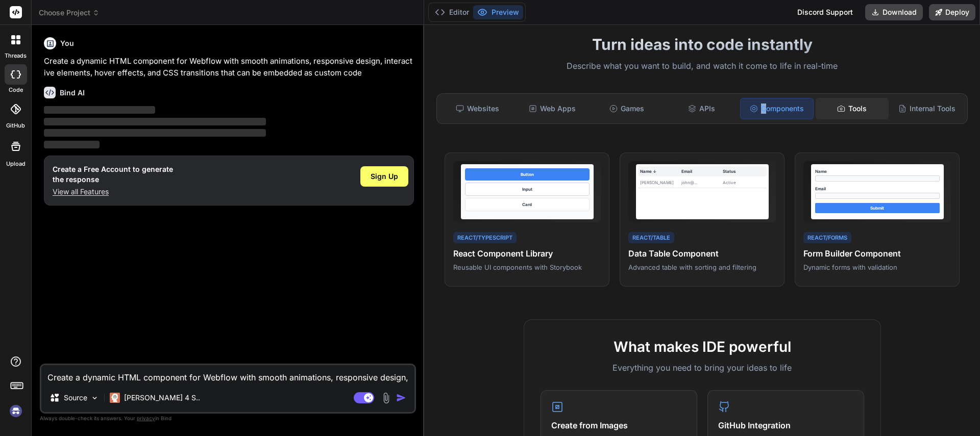 Image resolution: width=980 pixels, height=436 pixels. Describe the element at coordinates (229, 67) in the screenshot. I see `p: Create a dynamic HTML component for Webflow with smooth animations, responsive design, interactiv...` at that location.